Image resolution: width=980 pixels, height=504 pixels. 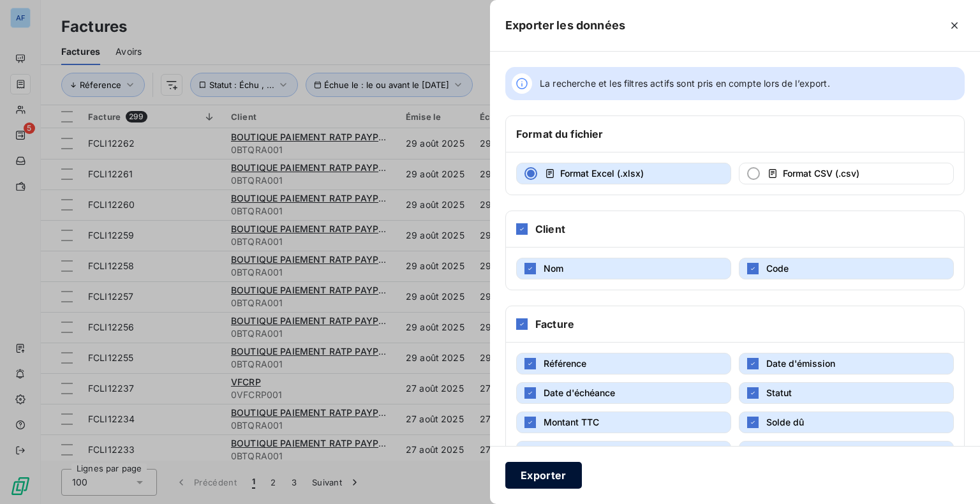 I want to click on span: Format CSV (.csv), so click(x=821, y=173).